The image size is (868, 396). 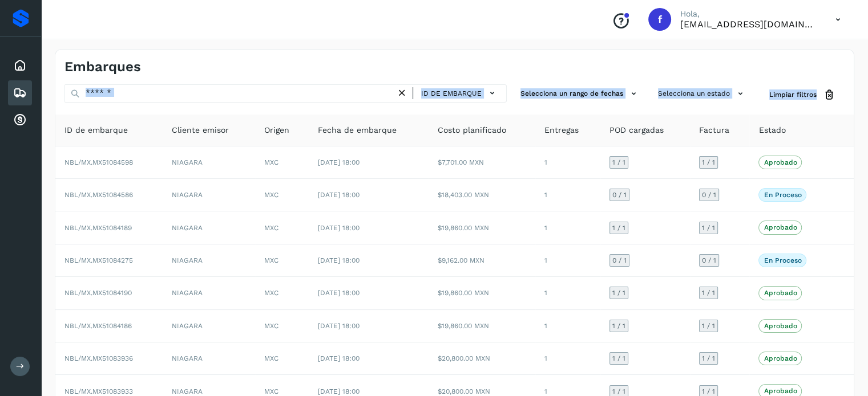 I want to click on p: Hola,, so click(x=749, y=14).